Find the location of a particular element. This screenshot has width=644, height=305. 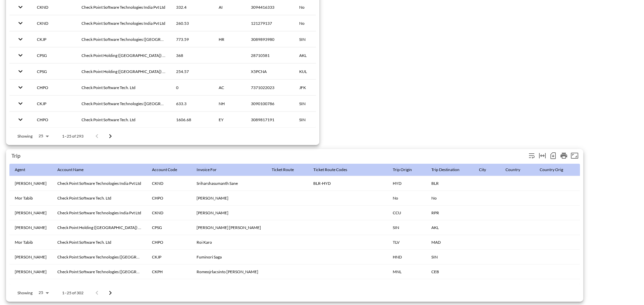

th: Jayant Dave is located at coordinates (229, 228).